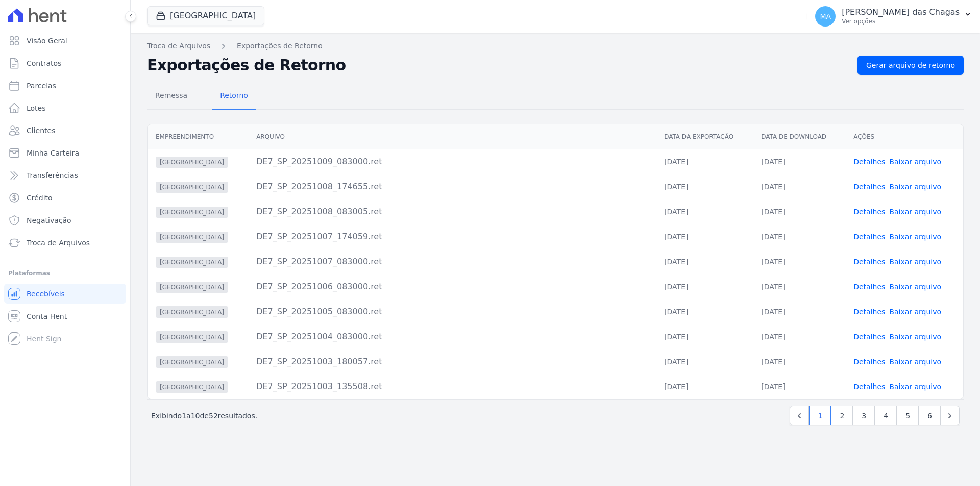 This screenshot has width=980, height=486. Describe the element at coordinates (41, 131) in the screenshot. I see `span: Clientes` at that location.